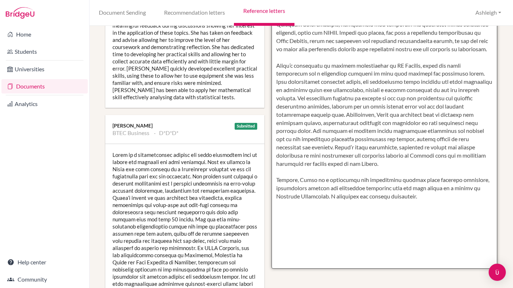 This screenshot has width=513, height=288. I want to click on a: Community, so click(44, 279).